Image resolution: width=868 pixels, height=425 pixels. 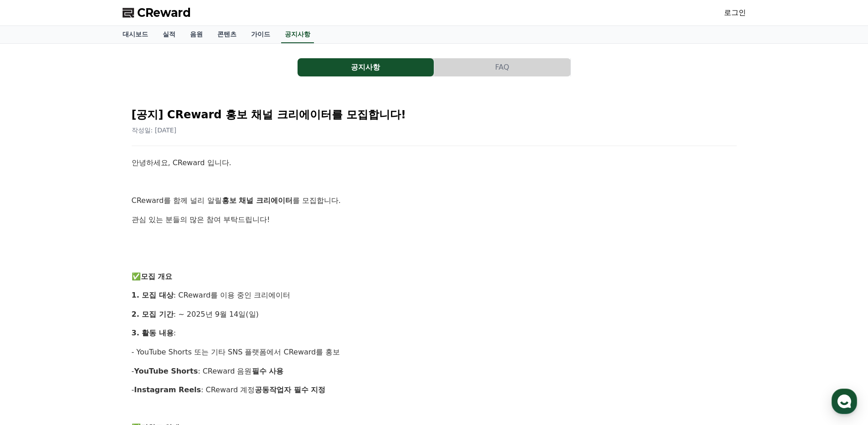 What do you see at coordinates (434, 372) in the screenshot?
I see `p: - : CReward 음원` at bounding box center [434, 372].